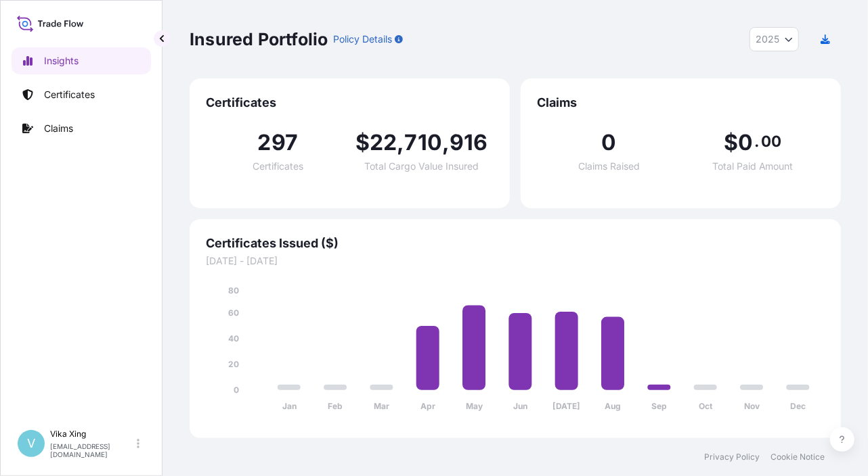 Image resolution: width=868 pixels, height=476 pixels. I want to click on span: 00, so click(771, 141).